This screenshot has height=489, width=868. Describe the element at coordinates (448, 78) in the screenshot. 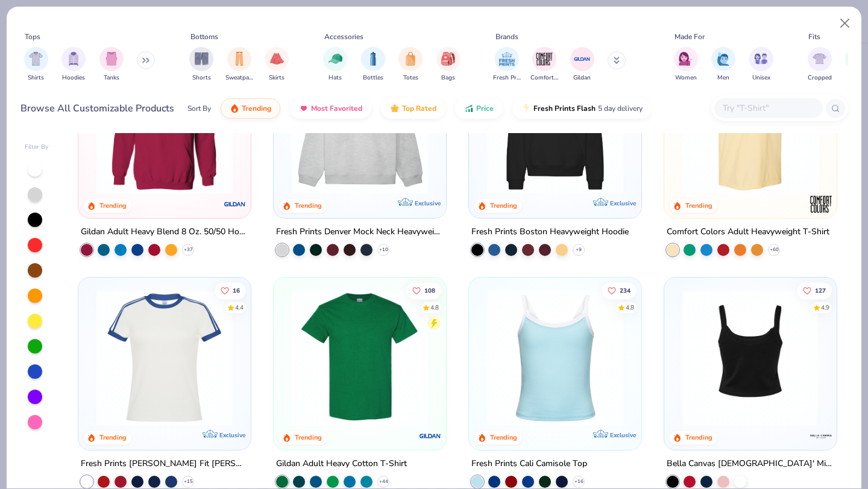

I see `span: Bags` at that location.